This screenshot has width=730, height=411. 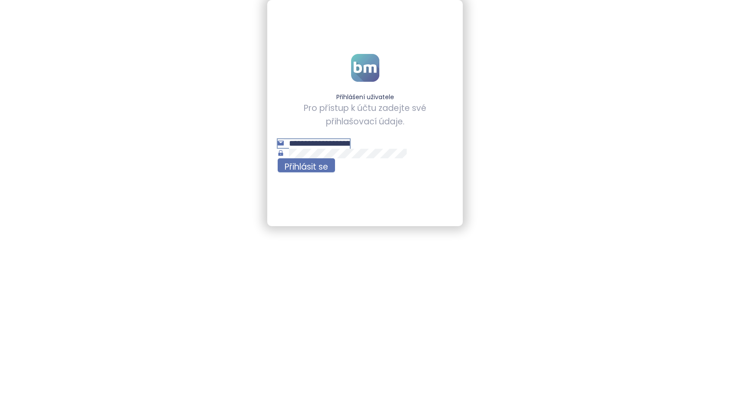 What do you see at coordinates (281, 143) in the screenshot?
I see `span: mail` at bounding box center [281, 143].